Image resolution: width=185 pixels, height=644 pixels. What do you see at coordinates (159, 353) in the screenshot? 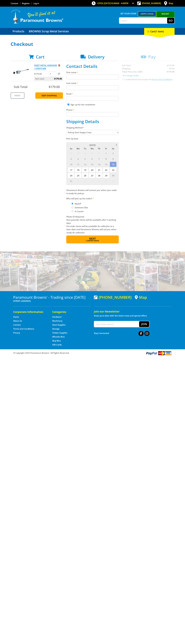
I see `img: PayPal, Mastercard, Visa accepted` at bounding box center [159, 353].